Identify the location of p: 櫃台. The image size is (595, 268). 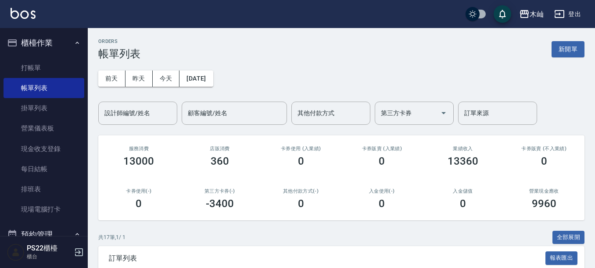
(49, 257).